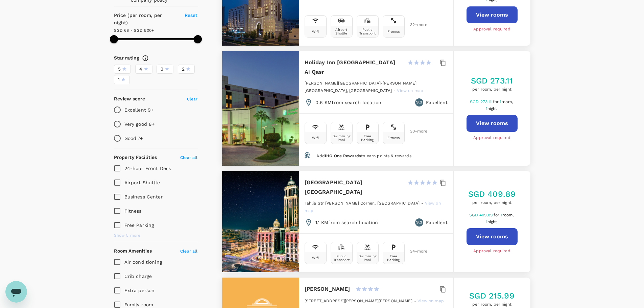 The height and width of the screenshot is (308, 644). I want to click on span: Family room, so click(139, 305).